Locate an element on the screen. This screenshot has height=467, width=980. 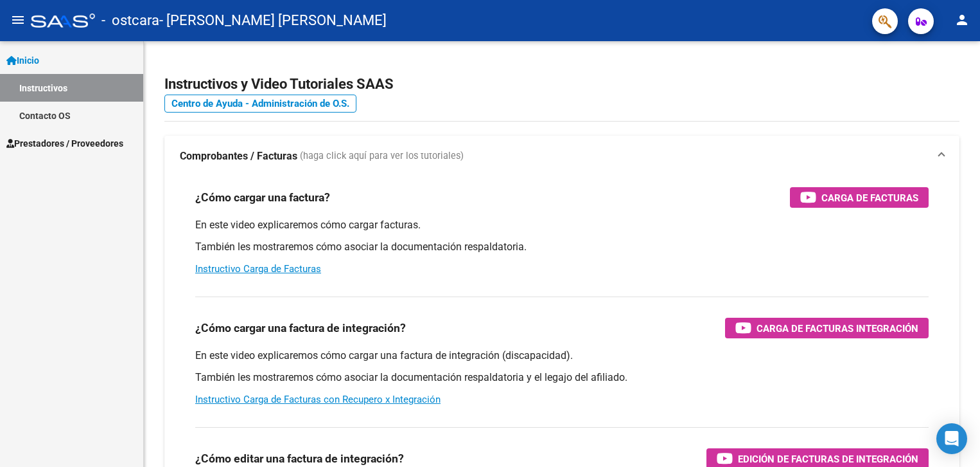
a: Centro de Ayuda - Administración de O.S. is located at coordinates (260, 104).